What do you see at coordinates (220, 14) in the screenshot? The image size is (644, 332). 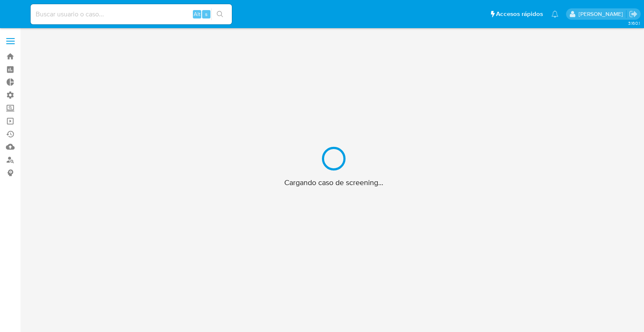 I see `button: search-icon` at bounding box center [220, 14].